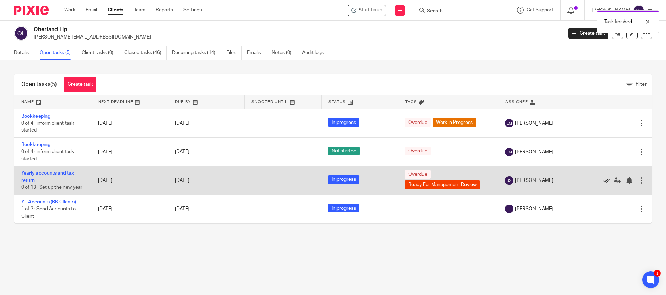 The height and width of the screenshot is (295, 666). What do you see at coordinates (196, 53) in the screenshot?
I see `a: Recurring tasks (14)` at bounding box center [196, 53].